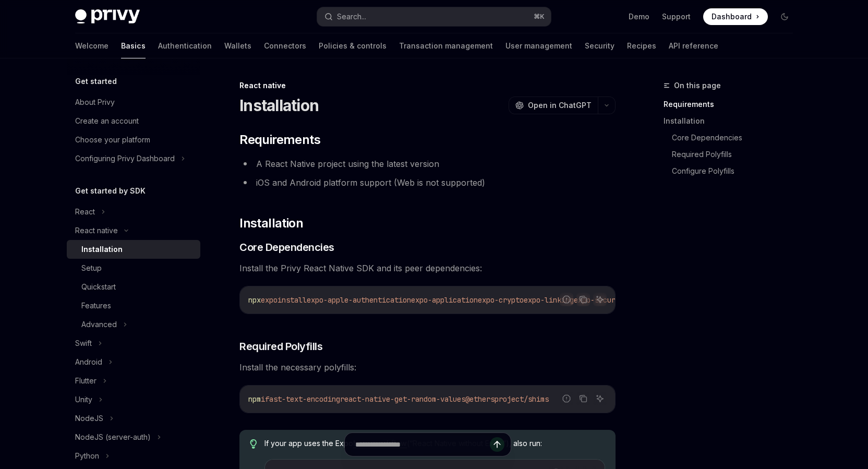  I want to click on a: Authentication, so click(185, 46).